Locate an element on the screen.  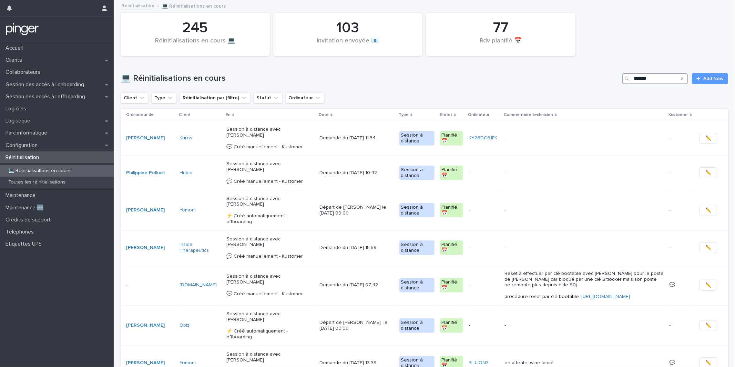
p: Logistique is located at coordinates (19, 121).